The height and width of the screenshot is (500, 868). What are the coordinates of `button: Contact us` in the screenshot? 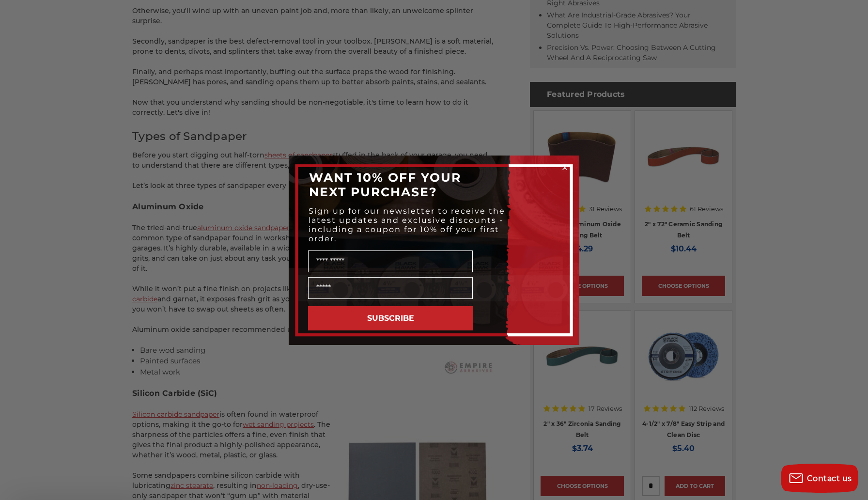 It's located at (820, 479).